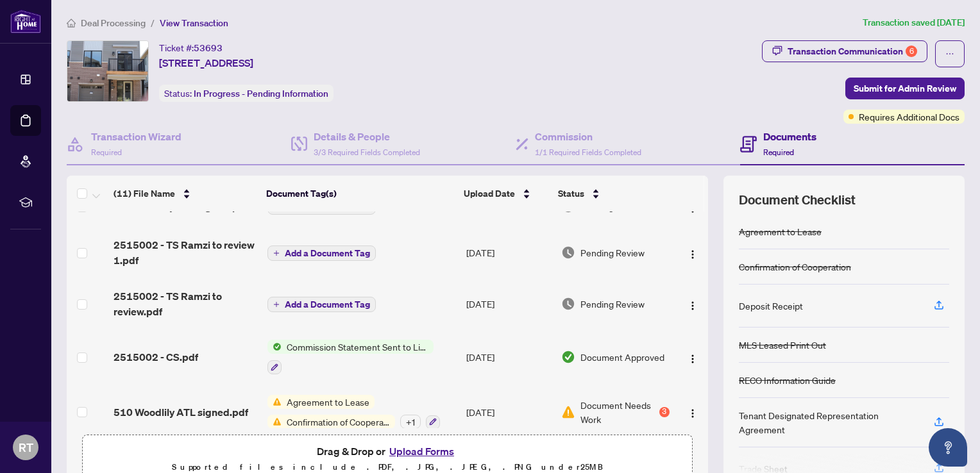 This screenshot has height=473, width=980. I want to click on div: + 1, so click(411, 421).